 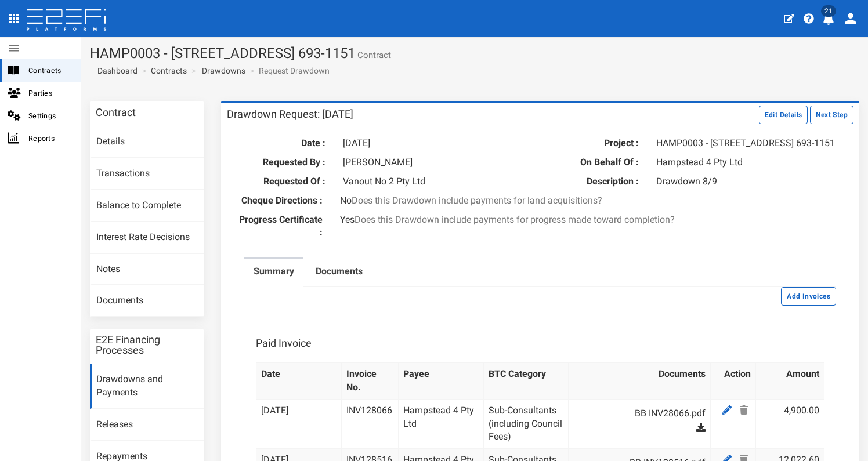 What do you see at coordinates (746, 182) in the screenshot?
I see `div: Drawdown 8/9` at bounding box center [746, 182].